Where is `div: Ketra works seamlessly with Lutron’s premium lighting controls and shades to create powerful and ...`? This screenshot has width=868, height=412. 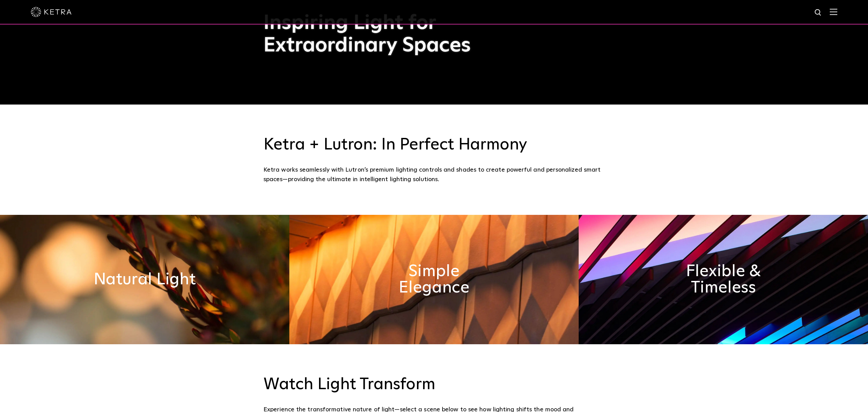
div: Ketra works seamlessly with Lutron’s premium lighting controls and shades to create powerful and ... is located at coordinates (434, 175).